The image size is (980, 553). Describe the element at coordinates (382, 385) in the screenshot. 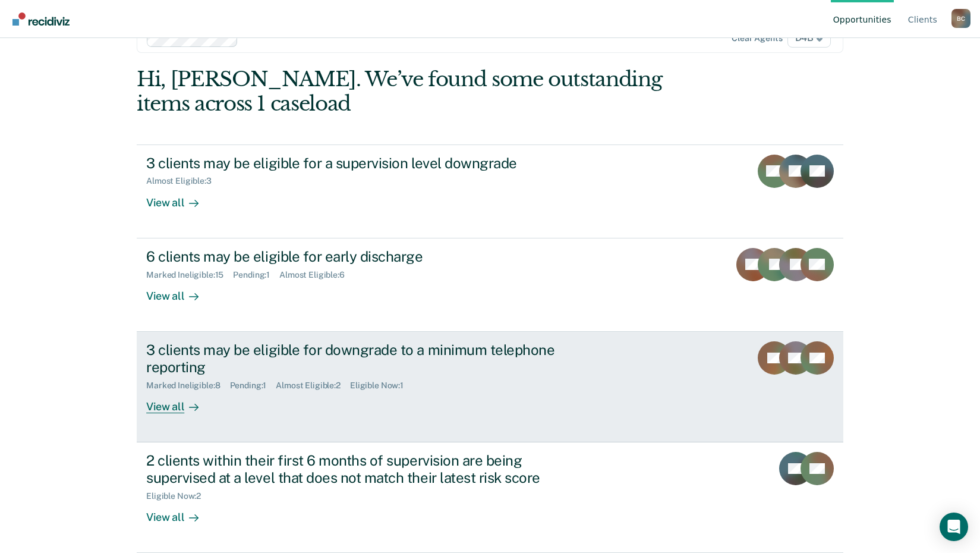

I see `div: Eligible Now : 1` at that location.